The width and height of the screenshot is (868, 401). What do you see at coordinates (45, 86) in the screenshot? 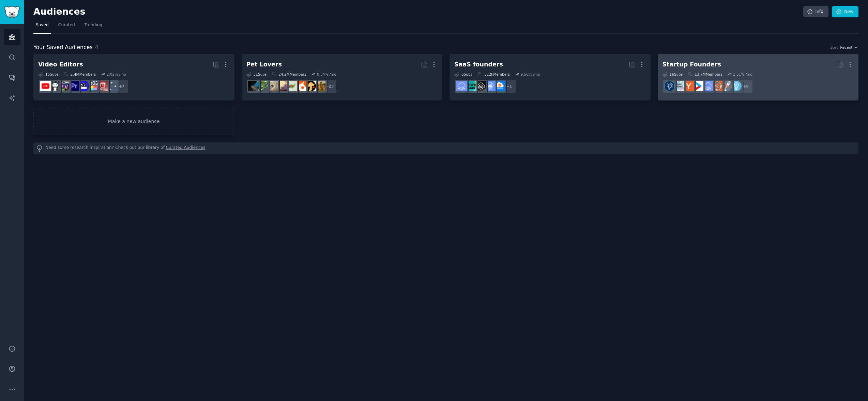
I see `img: youtubers` at bounding box center [45, 86].